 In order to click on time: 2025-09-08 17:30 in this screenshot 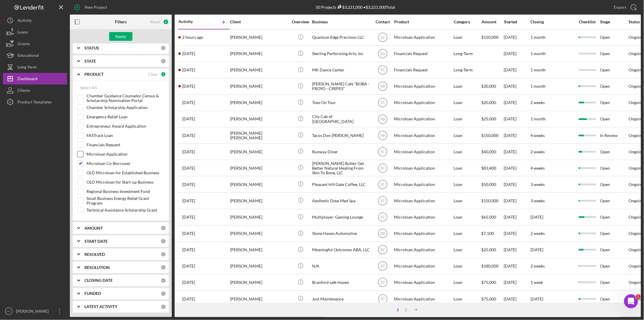, I will do `click(189, 299)`.